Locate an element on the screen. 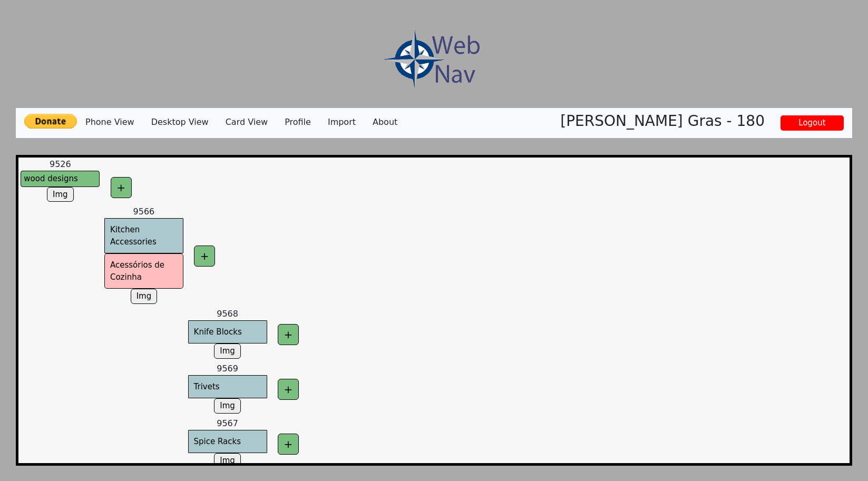  img: WebNav About is located at coordinates (429, 59).